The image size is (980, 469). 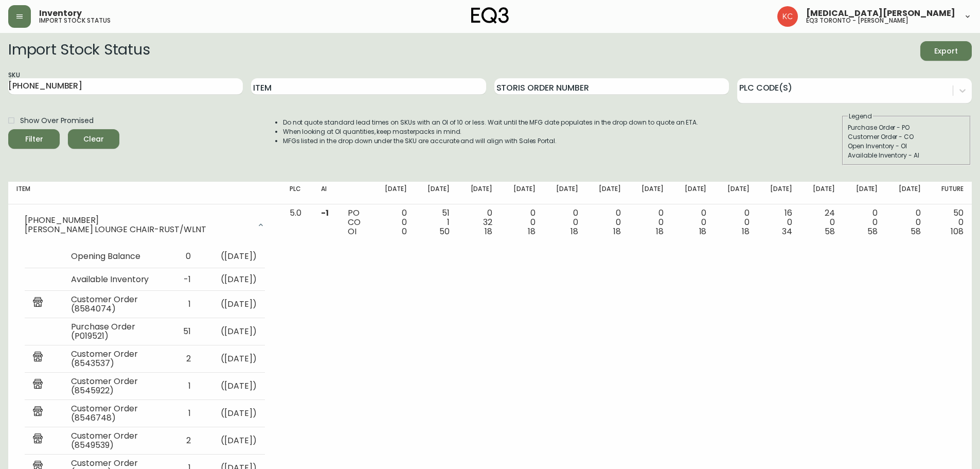 I want to click on span: Inventory, so click(x=60, y=14).